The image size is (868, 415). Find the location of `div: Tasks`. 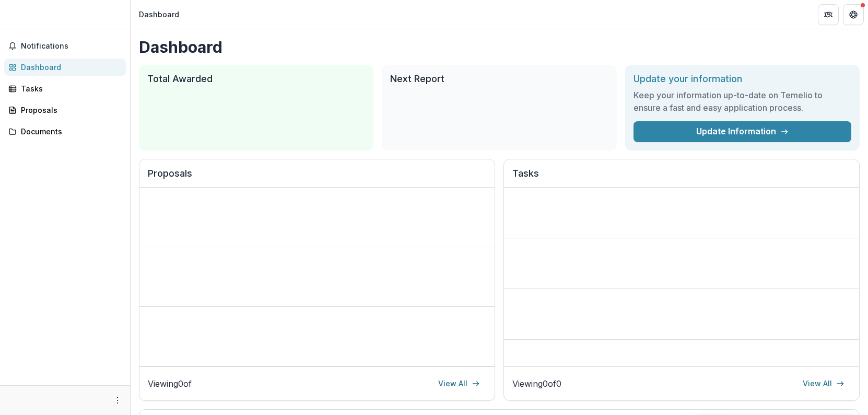

div: Tasks is located at coordinates (69, 88).